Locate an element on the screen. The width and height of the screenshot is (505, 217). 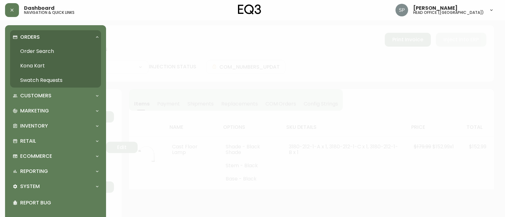
a: Order Search is located at coordinates (56, 51).